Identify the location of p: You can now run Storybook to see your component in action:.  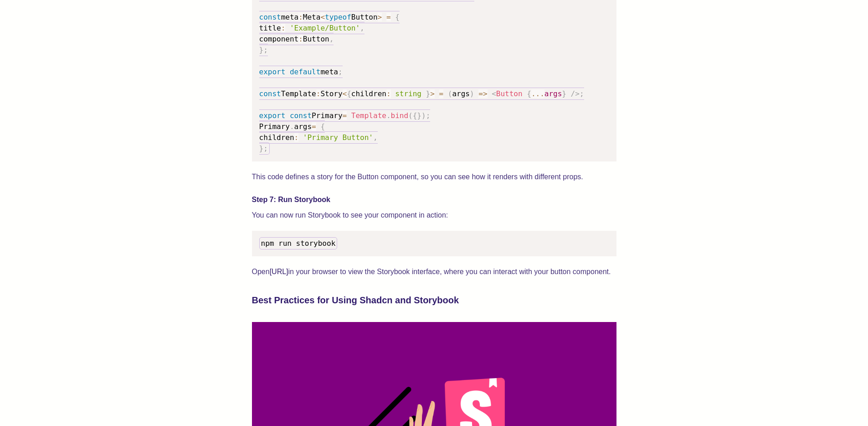
(434, 215).